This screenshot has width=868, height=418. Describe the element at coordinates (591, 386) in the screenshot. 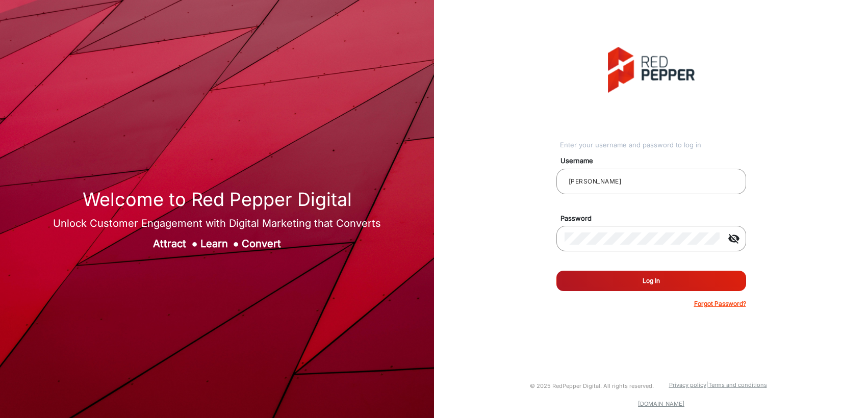

I see `small: © 2025 RedPepper Digital. All rights reserved.` at that location.